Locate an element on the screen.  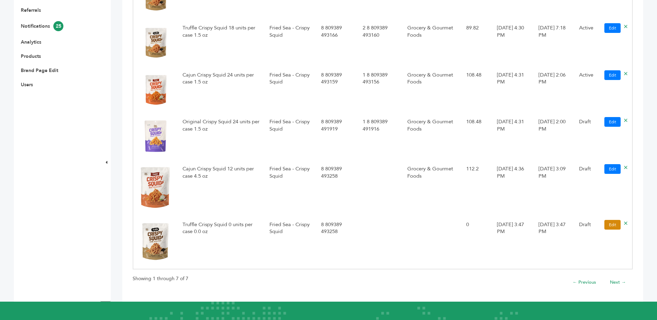
a: ← Previous is located at coordinates (584, 282).